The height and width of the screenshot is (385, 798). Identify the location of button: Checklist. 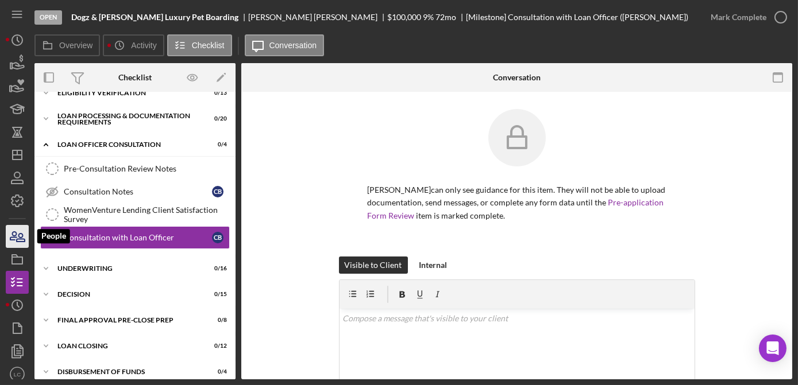
(199, 45).